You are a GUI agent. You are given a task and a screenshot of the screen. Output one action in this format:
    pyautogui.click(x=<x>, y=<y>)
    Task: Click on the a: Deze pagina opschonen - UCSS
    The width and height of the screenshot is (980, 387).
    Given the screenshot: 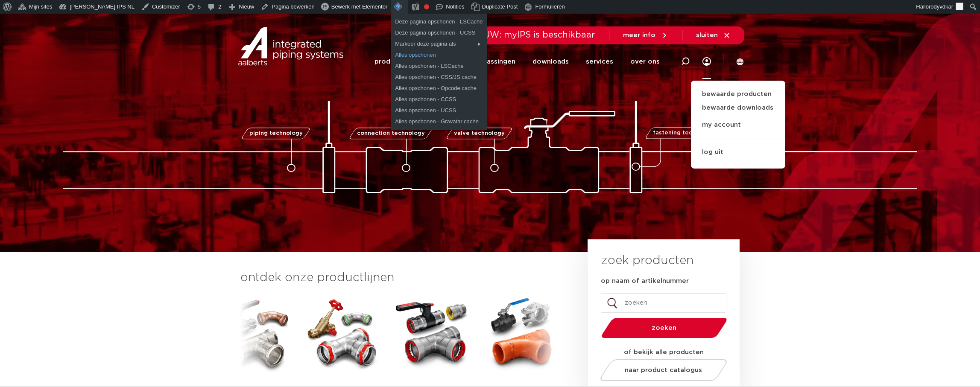 What is the action you would take?
    pyautogui.click(x=439, y=33)
    